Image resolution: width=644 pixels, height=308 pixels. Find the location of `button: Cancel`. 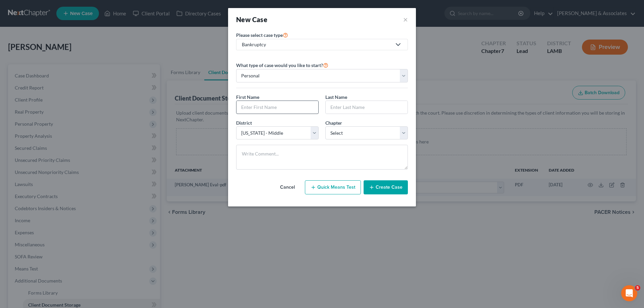

button: Cancel is located at coordinates (288, 188).